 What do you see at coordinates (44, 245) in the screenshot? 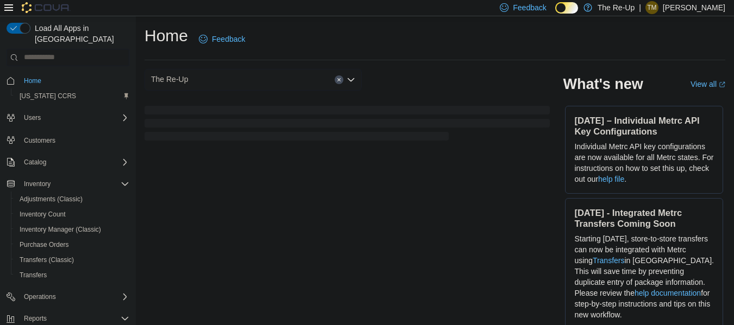
I see `a: Purchase Orders` at bounding box center [44, 245].